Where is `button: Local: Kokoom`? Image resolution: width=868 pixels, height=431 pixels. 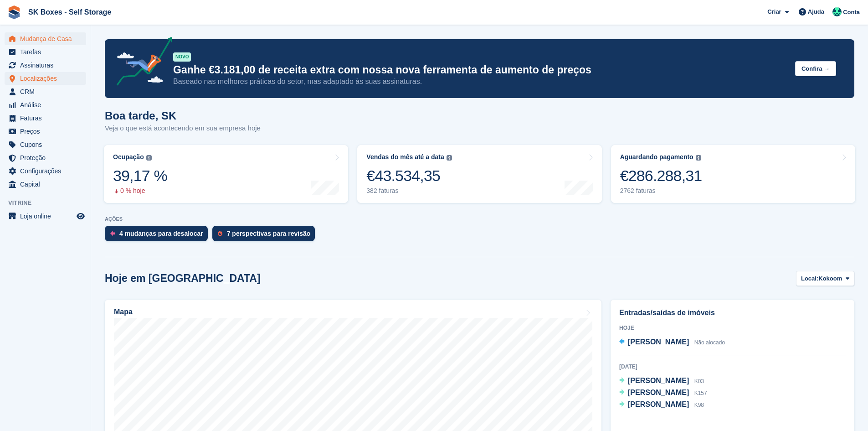
button: Local: Kokoom is located at coordinates (825, 278).